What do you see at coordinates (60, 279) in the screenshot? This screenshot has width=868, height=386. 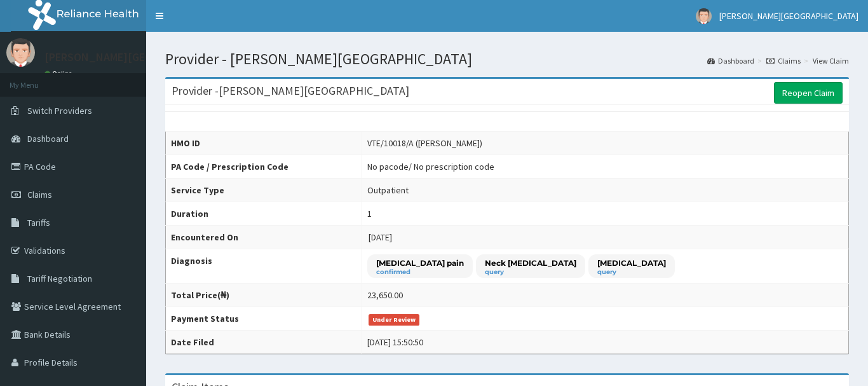 I see `span: Tariff Negotiation` at bounding box center [60, 279].